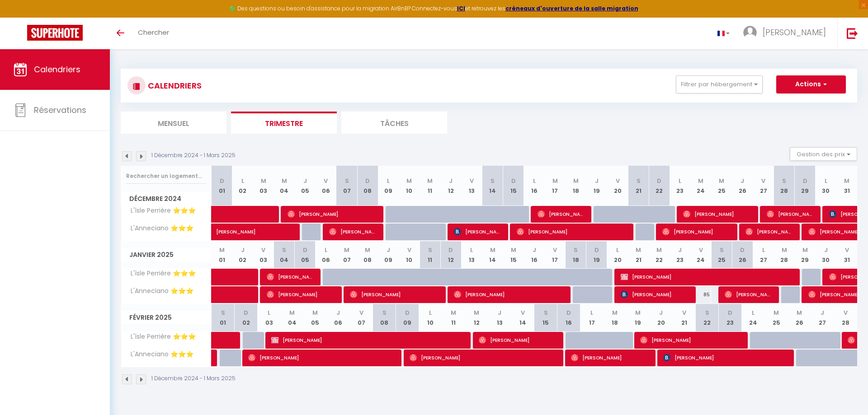 This screenshot has width=868, height=415. What do you see at coordinates (284, 186) in the screenshot?
I see `th: 04` at bounding box center [284, 186].